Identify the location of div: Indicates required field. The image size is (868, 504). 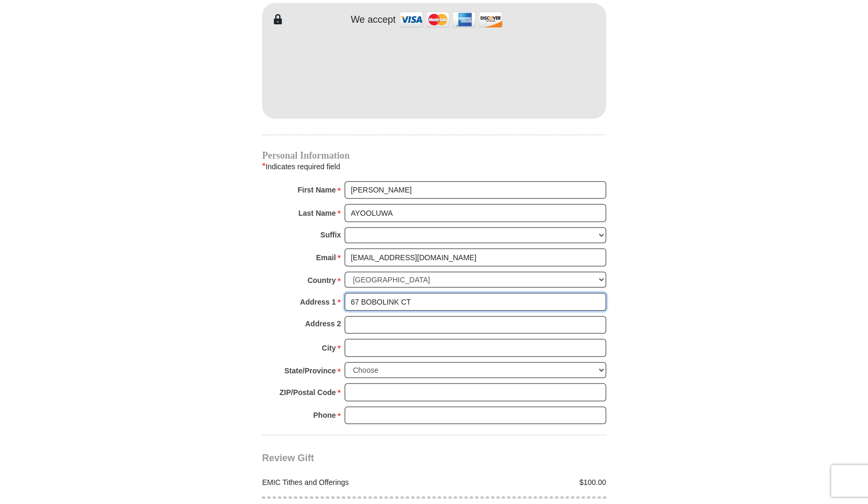
(434, 167).